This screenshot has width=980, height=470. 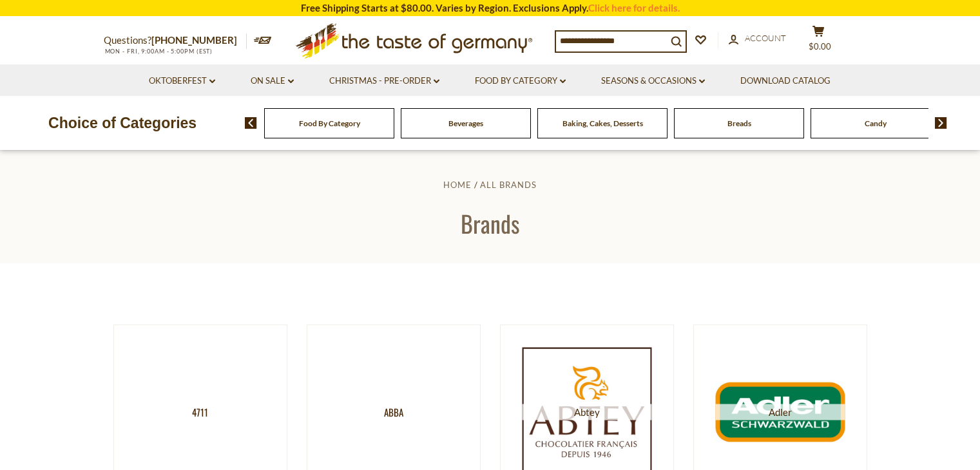 What do you see at coordinates (508, 185) in the screenshot?
I see `a: All Brands` at bounding box center [508, 185].